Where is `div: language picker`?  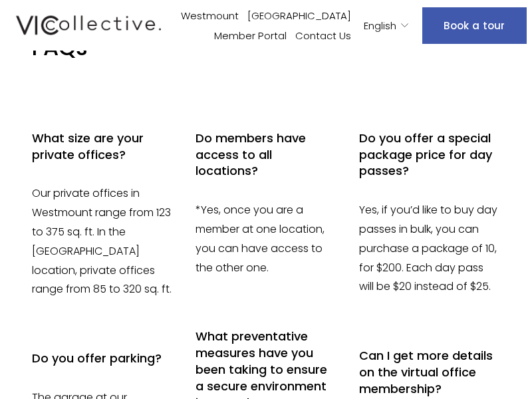 div: language picker is located at coordinates (386, 25).